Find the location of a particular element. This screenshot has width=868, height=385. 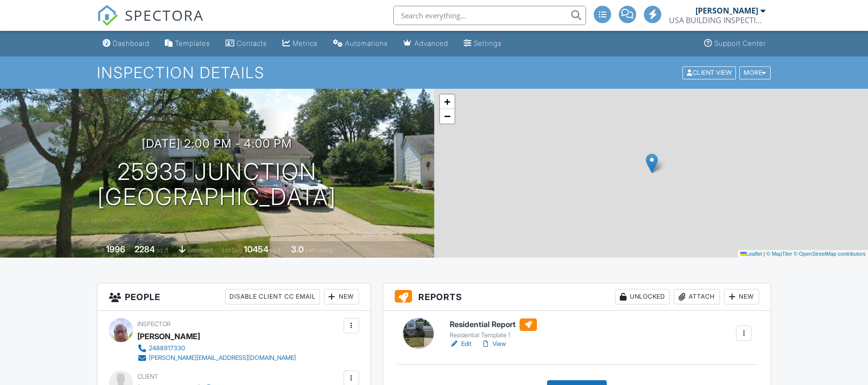

div: Disable Client CC Email is located at coordinates (272, 297).